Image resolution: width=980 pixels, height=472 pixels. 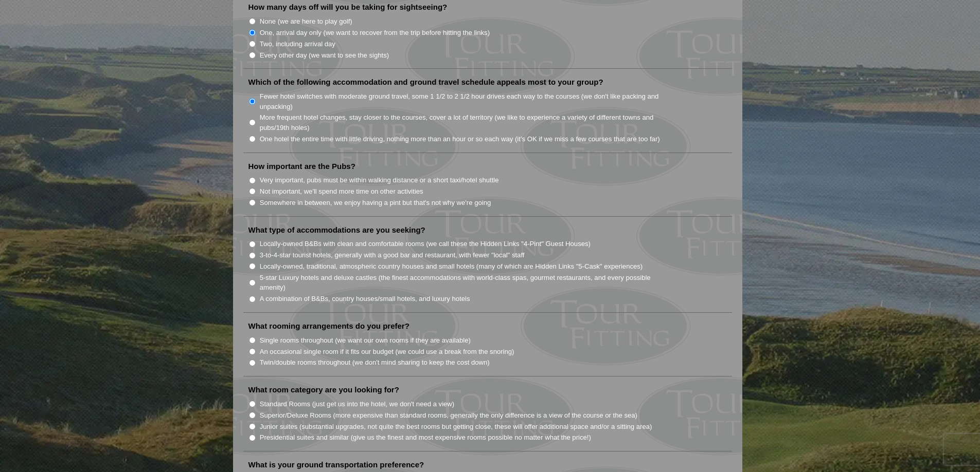 What do you see at coordinates (337, 230) in the screenshot?
I see `label: What type of accommodations are you seeking?` at bounding box center [337, 230].